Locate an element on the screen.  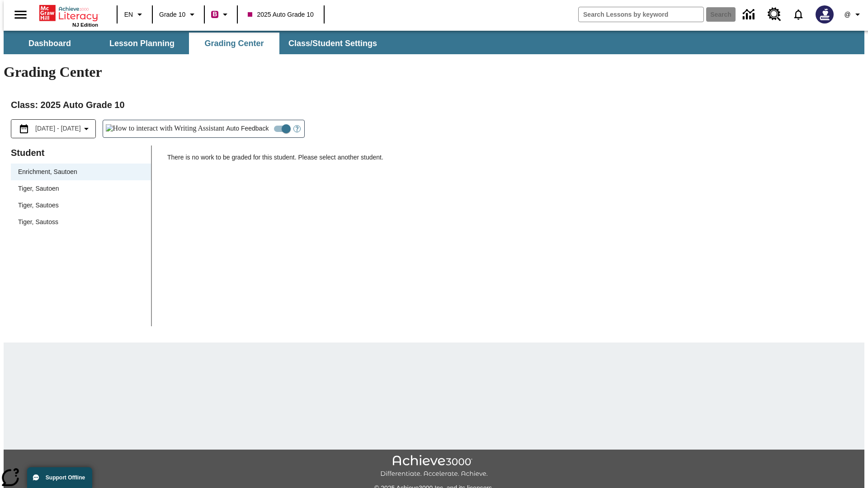
span: EN is located at coordinates (129, 15).